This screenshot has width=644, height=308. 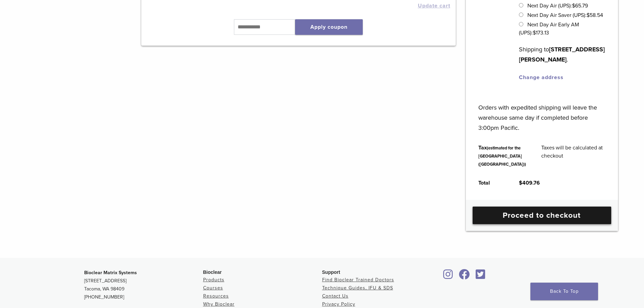 What do you see at coordinates (358, 280) in the screenshot?
I see `a: Find Bioclear Trained Doctors` at bounding box center [358, 280].